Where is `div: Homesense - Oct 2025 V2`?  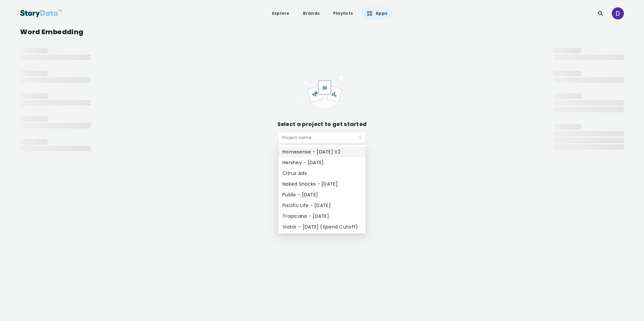 div: Homesense - Oct 2025 V2 is located at coordinates (322, 152).